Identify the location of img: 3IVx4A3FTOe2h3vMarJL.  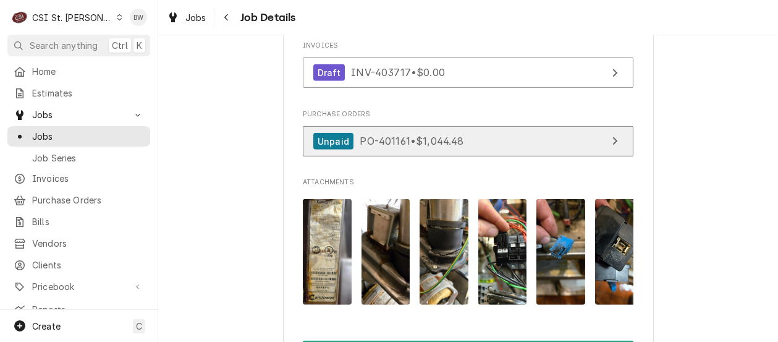
(327, 251).